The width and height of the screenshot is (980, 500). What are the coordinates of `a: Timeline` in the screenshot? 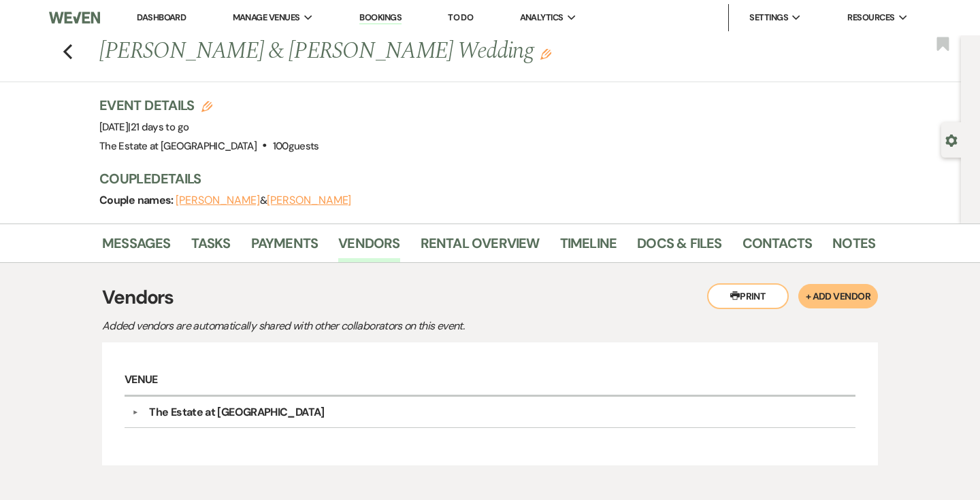 It's located at (589, 248).